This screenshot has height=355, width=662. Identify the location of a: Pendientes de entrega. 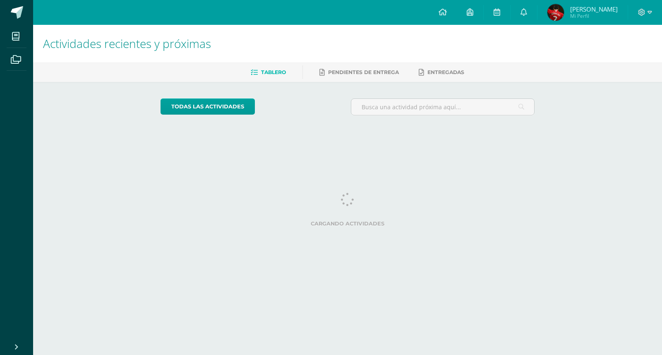
(359, 72).